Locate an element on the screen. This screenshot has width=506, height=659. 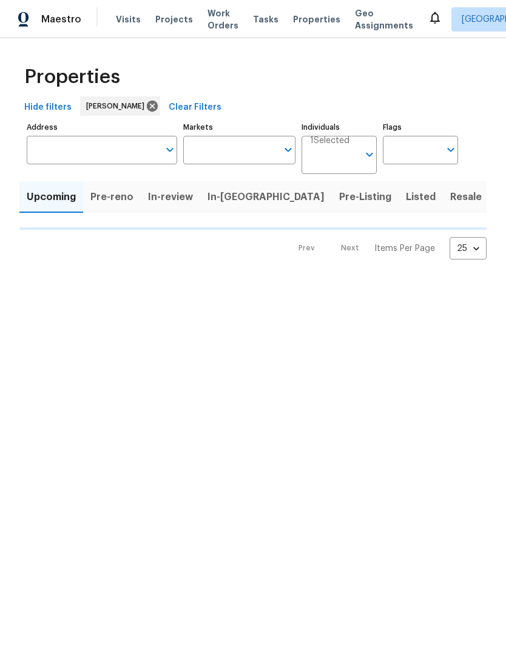
span: Pre-reno is located at coordinates (112, 197).